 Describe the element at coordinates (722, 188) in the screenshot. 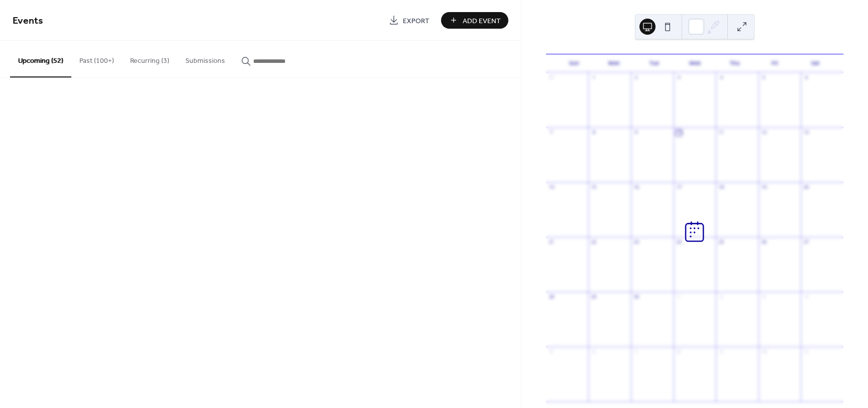

I see `div: 18` at that location.